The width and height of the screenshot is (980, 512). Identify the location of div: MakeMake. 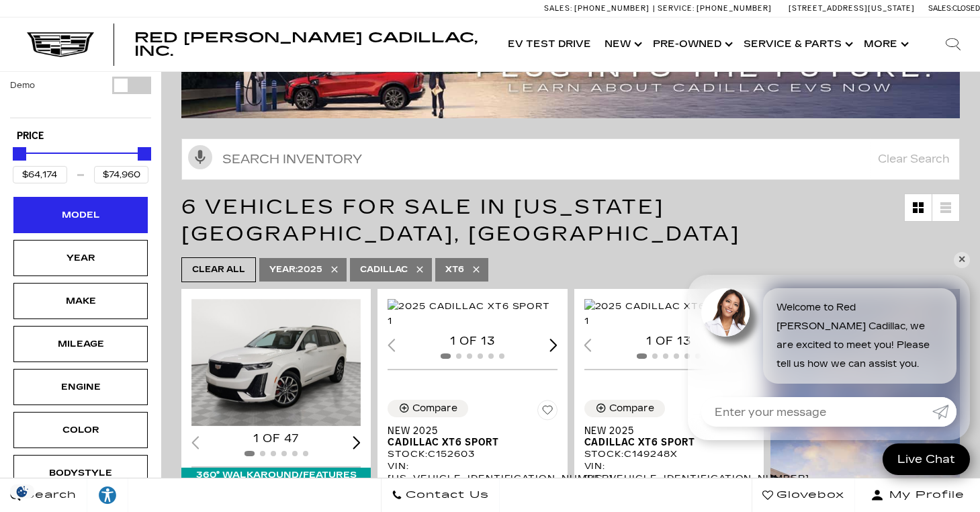
(81, 301).